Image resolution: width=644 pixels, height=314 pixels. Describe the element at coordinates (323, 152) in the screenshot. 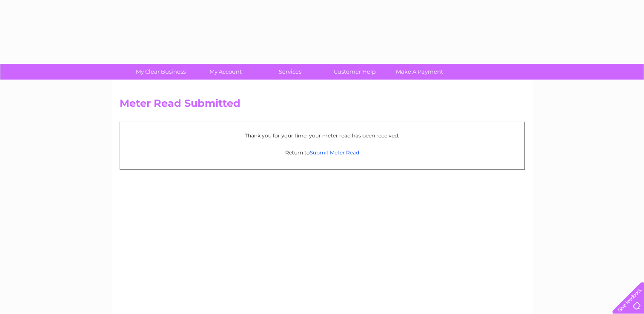

I see `p: Return to` at that location.